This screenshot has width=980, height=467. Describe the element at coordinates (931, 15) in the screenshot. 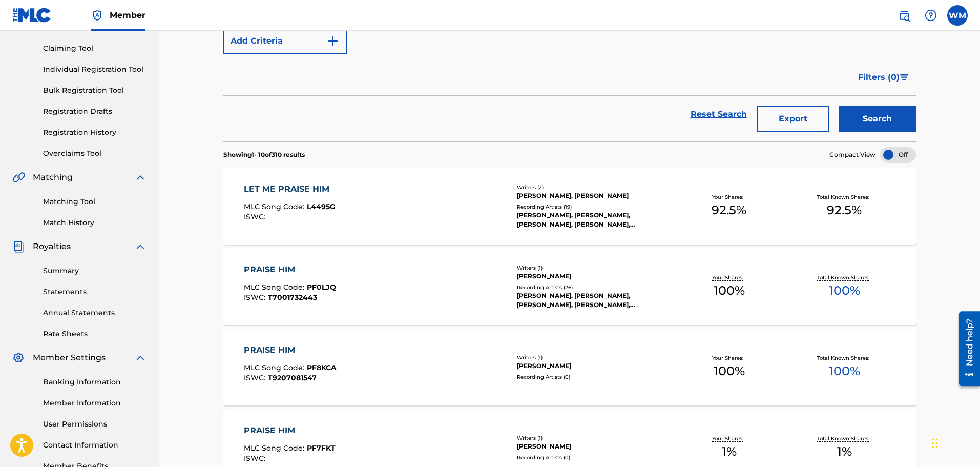

I see `img: help` at that location.